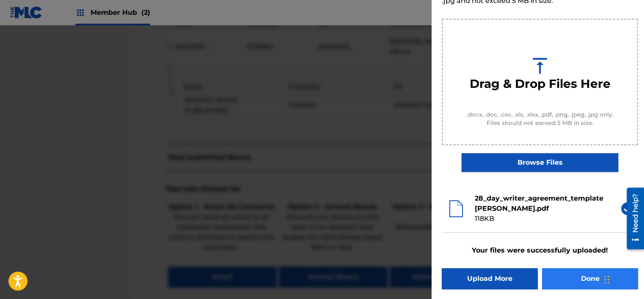 The image size is (644, 299). Describe the element at coordinates (540, 250) in the screenshot. I see `b: Your files were successfully uploaded!` at that location.